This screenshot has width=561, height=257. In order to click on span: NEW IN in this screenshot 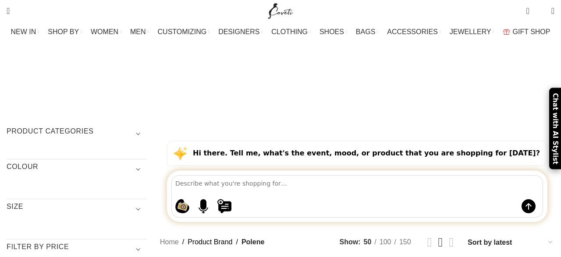, I will do `click(24, 32)`.